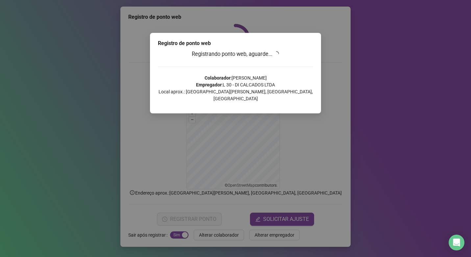 Image resolution: width=471 pixels, height=257 pixels. Describe the element at coordinates (236, 54) in the screenshot. I see `h3: Registrando ponto web, aguarde...` at that location.